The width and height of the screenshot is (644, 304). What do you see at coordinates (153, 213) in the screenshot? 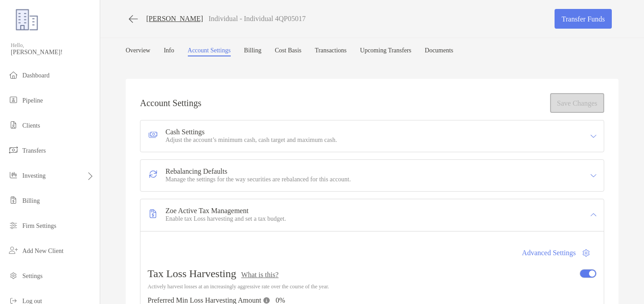
I see `img: Zoe Active Tax Management` at bounding box center [153, 213].